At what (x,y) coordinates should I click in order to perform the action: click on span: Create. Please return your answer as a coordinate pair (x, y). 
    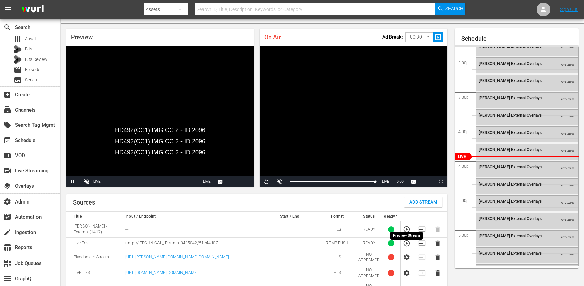
    Looking at the image, I should click on (7, 95).